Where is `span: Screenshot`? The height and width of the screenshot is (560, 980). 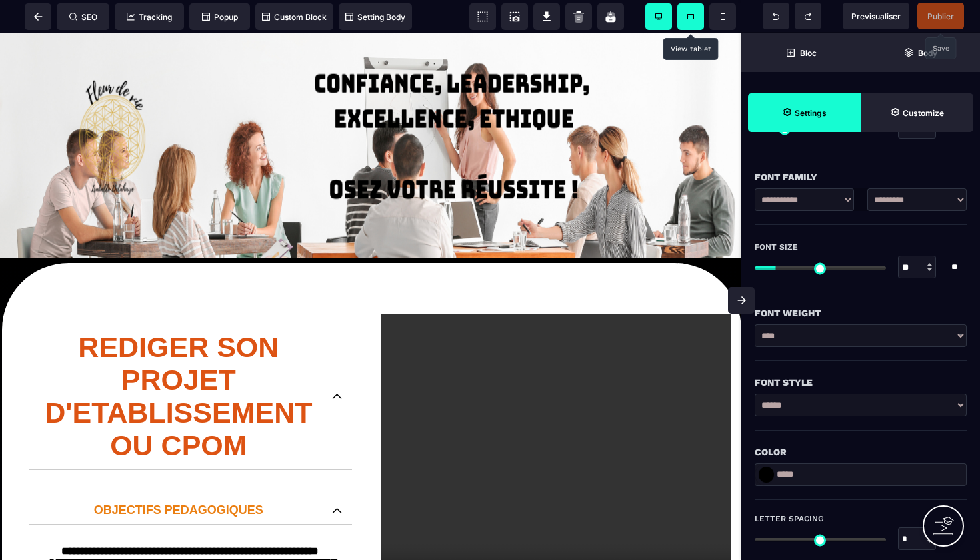
span: Screenshot is located at coordinates (515, 17).